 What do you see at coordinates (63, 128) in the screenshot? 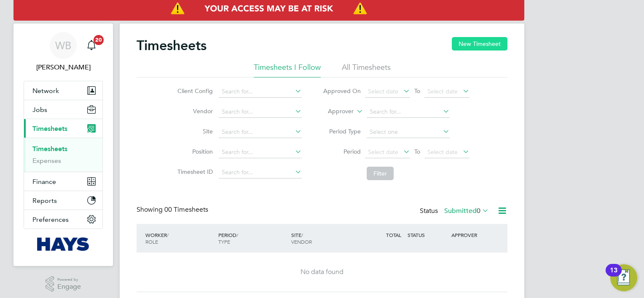
I see `button: Timesheets` at bounding box center [63, 128].